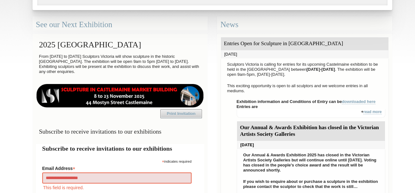  What do you see at coordinates (120, 96) in the screenshot?
I see `img: castlemaine-ldrbd25v2.png` at bounding box center [120, 96].